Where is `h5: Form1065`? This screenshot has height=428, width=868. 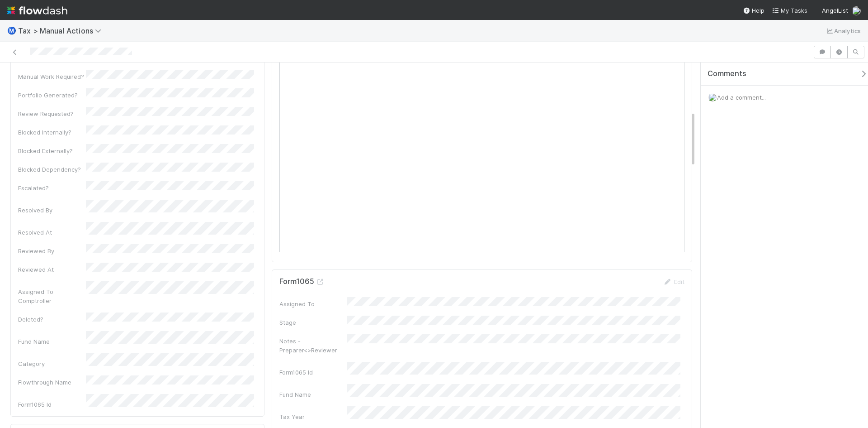 h5: Form1065 is located at coordinates (302, 281).